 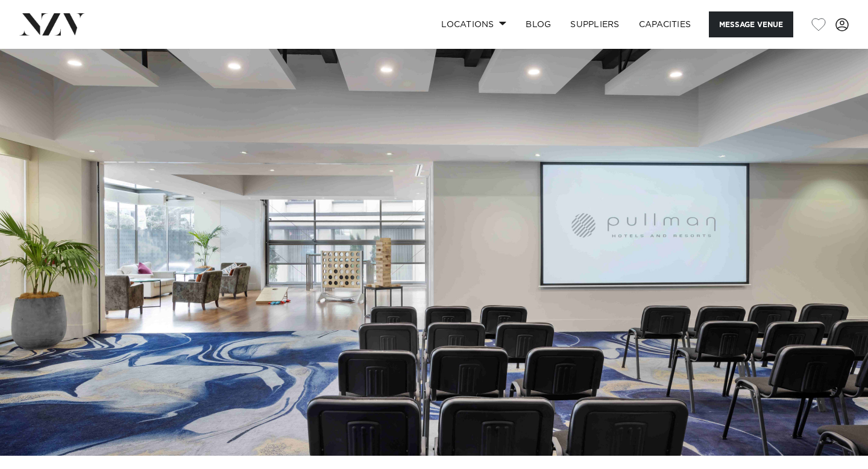 What do you see at coordinates (751, 24) in the screenshot?
I see `button: Message Venue` at bounding box center [751, 24].